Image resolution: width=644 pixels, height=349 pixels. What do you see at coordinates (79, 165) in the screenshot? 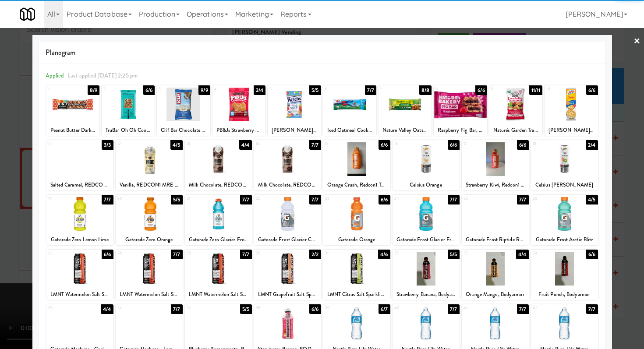
I see `div: 113/3Salted Caramel, REDCON1 MRE Protein Shake` at bounding box center [79, 165].